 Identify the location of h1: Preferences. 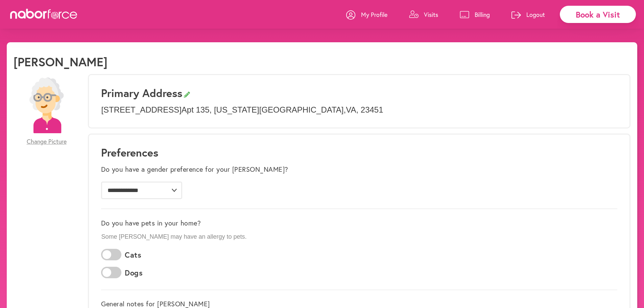
(359, 152).